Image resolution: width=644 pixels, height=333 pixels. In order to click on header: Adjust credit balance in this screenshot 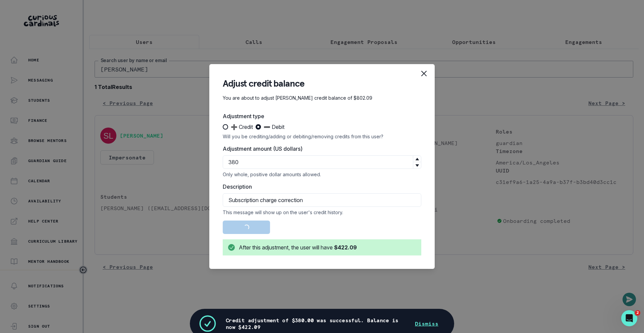, I will do `click(322, 83)`.